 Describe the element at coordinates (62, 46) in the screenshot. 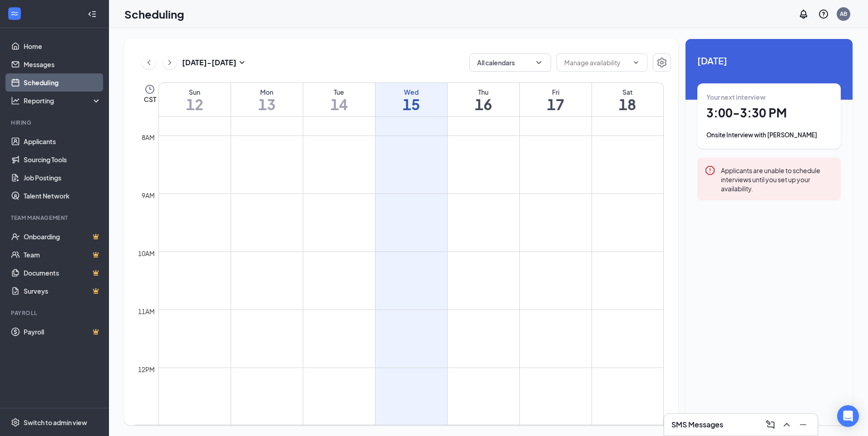

I see `a: Home` at that location.